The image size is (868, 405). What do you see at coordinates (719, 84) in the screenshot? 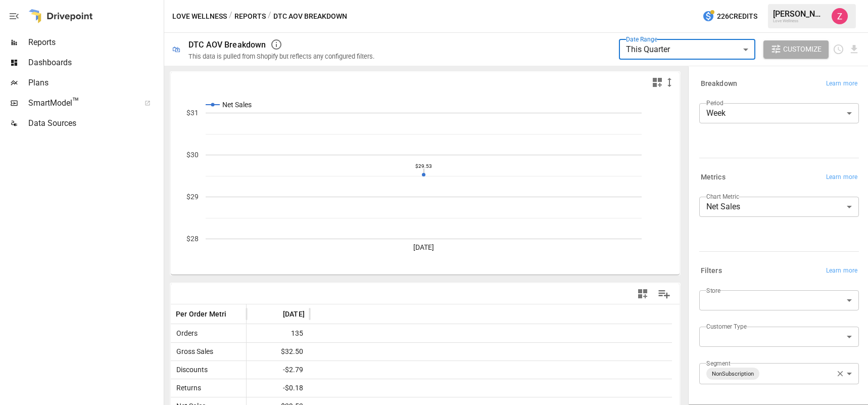
I see `h6: Breakdown` at bounding box center [719, 84].